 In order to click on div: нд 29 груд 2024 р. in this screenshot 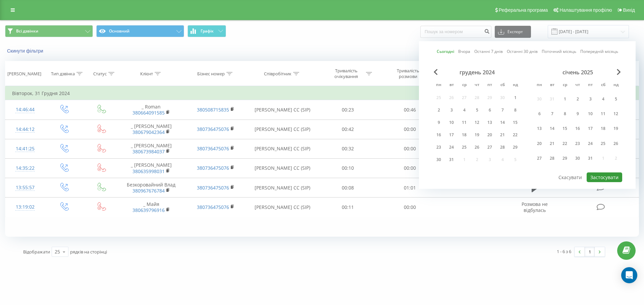, I will do `click(515, 147)`.